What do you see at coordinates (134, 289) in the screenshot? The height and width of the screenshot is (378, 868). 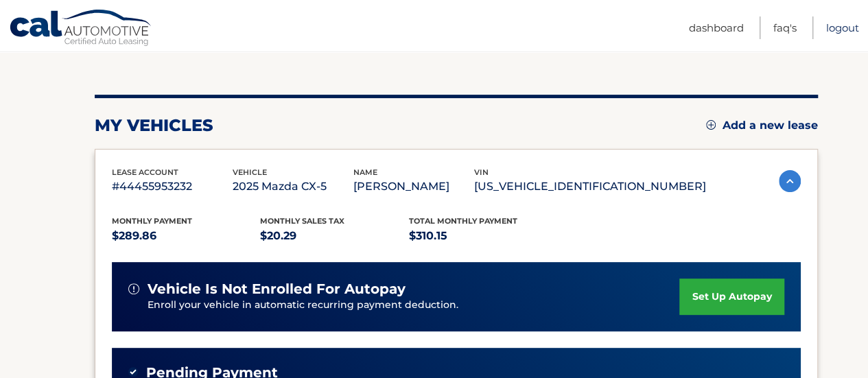 I see `img: alert-white.svg` at bounding box center [134, 289].